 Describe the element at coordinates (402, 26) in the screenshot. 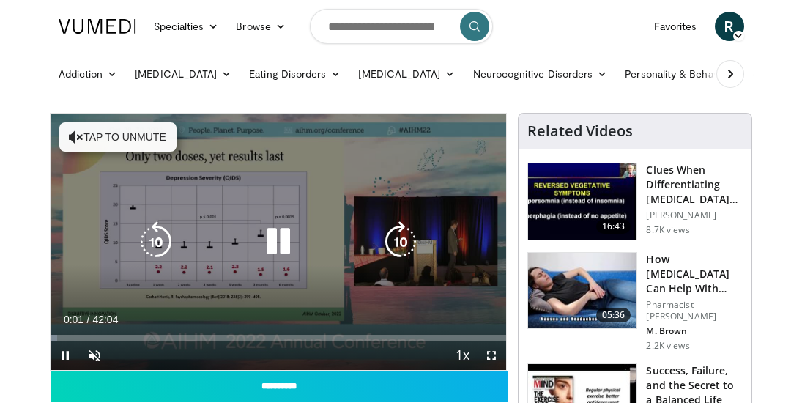

I see `input: Search topics, interventions` at that location.